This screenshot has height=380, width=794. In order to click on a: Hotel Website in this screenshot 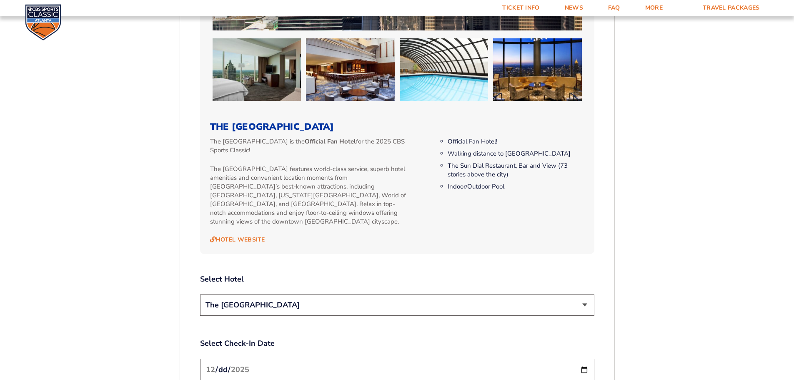, I will do `click(237, 240)`.